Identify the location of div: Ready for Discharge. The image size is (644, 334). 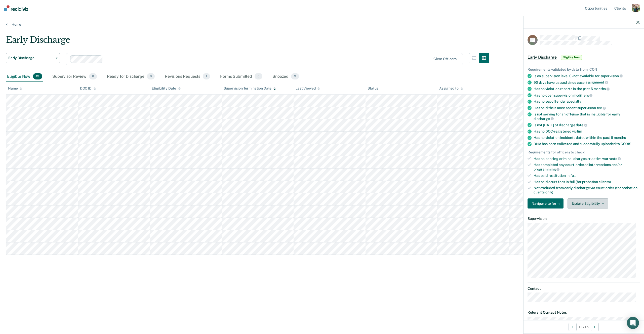
(131, 77).